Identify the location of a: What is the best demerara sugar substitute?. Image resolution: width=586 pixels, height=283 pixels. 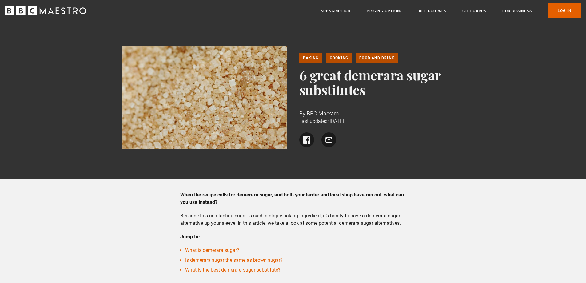
(233, 270).